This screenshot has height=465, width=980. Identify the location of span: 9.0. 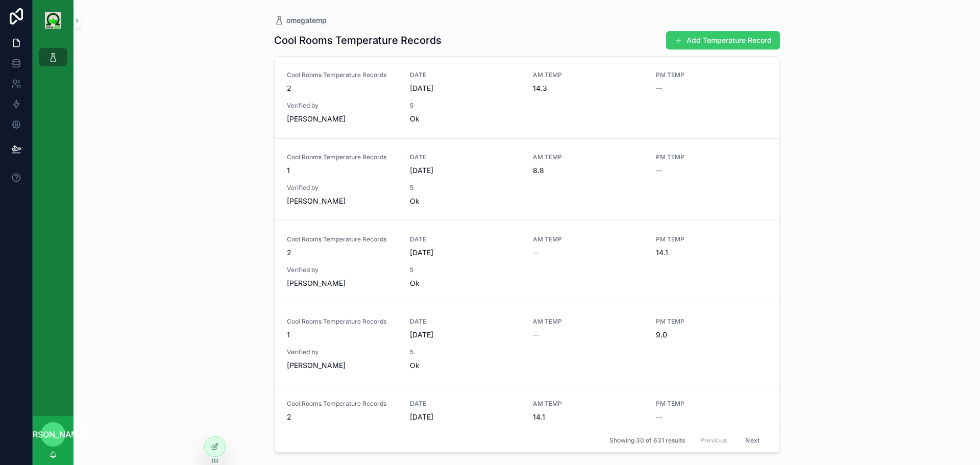
(712, 335).